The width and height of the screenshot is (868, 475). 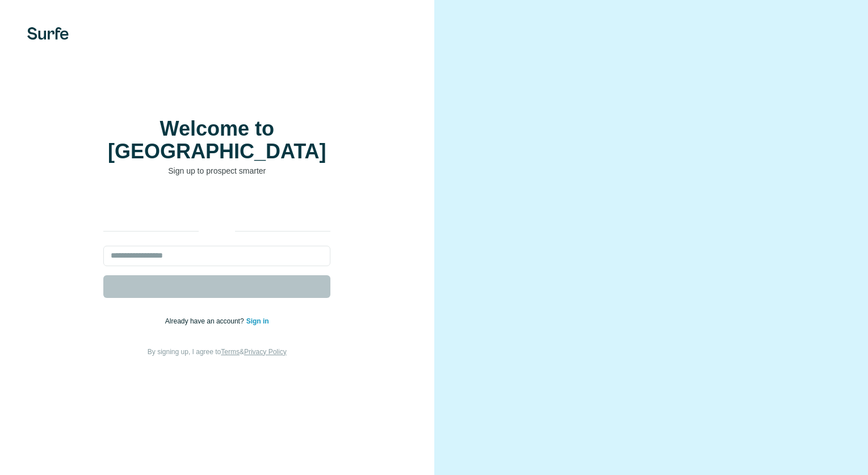 What do you see at coordinates (205, 321) in the screenshot?
I see `span: Already have an account?` at bounding box center [205, 321].